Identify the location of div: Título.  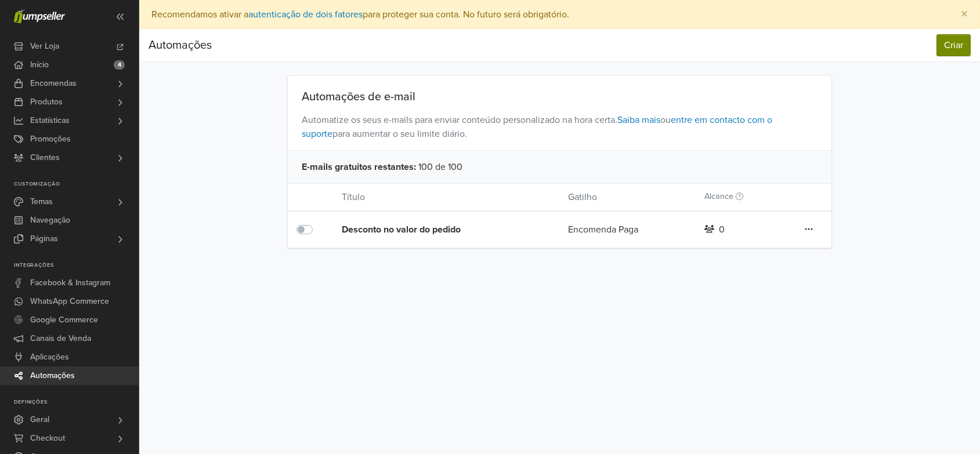
(446, 197).